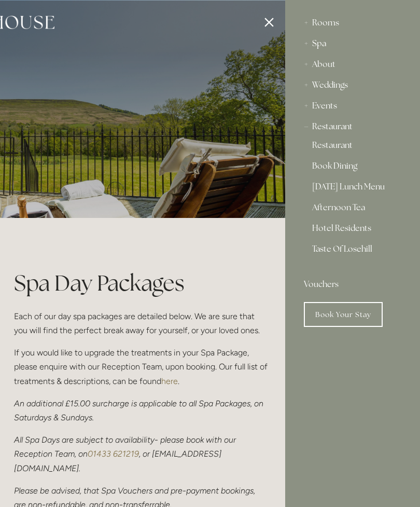 This screenshot has height=507, width=420. What do you see at coordinates (353, 147) in the screenshot?
I see `a: Restaurant` at bounding box center [353, 147].